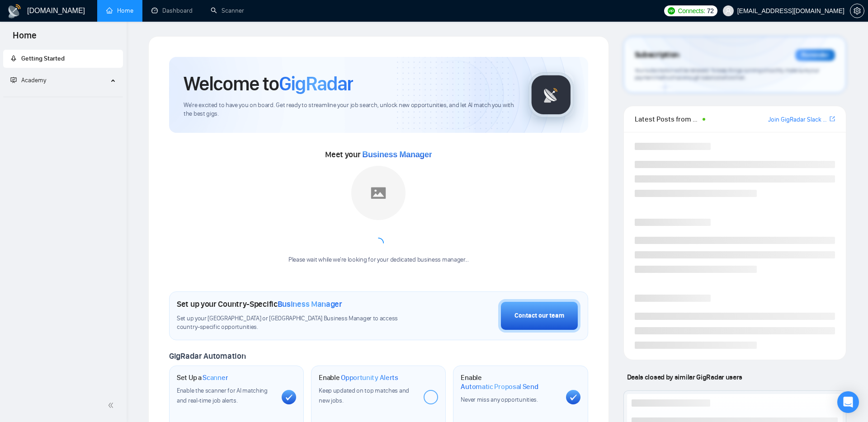 This screenshot has height=422, width=868. Describe the element at coordinates (668, 119) in the screenshot. I see `span: Latest Posts from the GigRadar Community` at that location.